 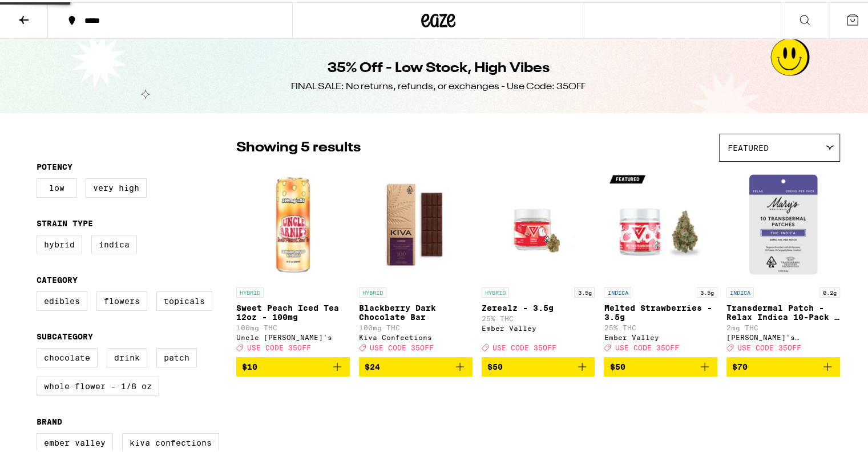 What do you see at coordinates (438, 84) in the screenshot?
I see `div: FINAL SALE: No returns, refunds, or exchanges - Use Code: 35OFF` at bounding box center [438, 84].